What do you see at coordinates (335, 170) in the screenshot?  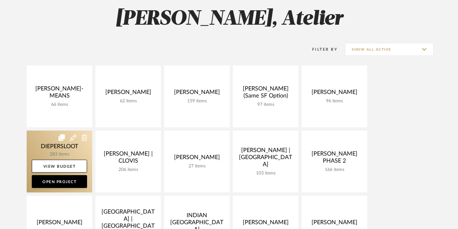 I see `div: 166 items` at bounding box center [335, 170].